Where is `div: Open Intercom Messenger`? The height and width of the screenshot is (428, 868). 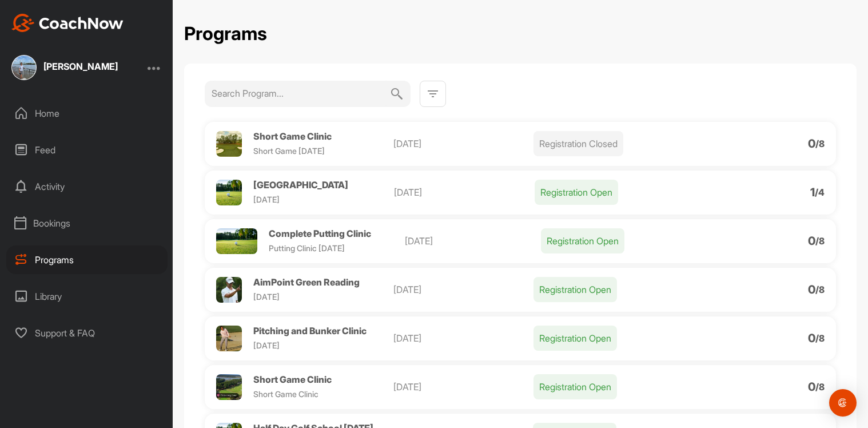 div: Open Intercom Messenger is located at coordinates (842, 403).